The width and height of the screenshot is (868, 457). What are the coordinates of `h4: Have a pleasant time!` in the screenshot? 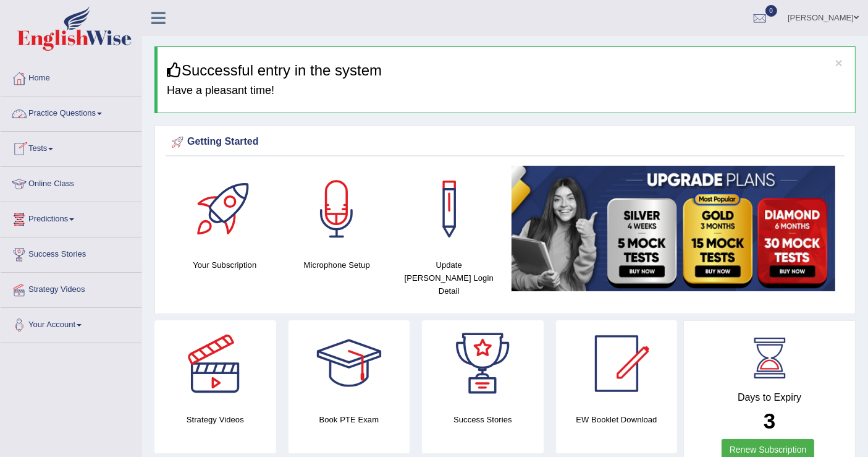 It's located at (506, 91).